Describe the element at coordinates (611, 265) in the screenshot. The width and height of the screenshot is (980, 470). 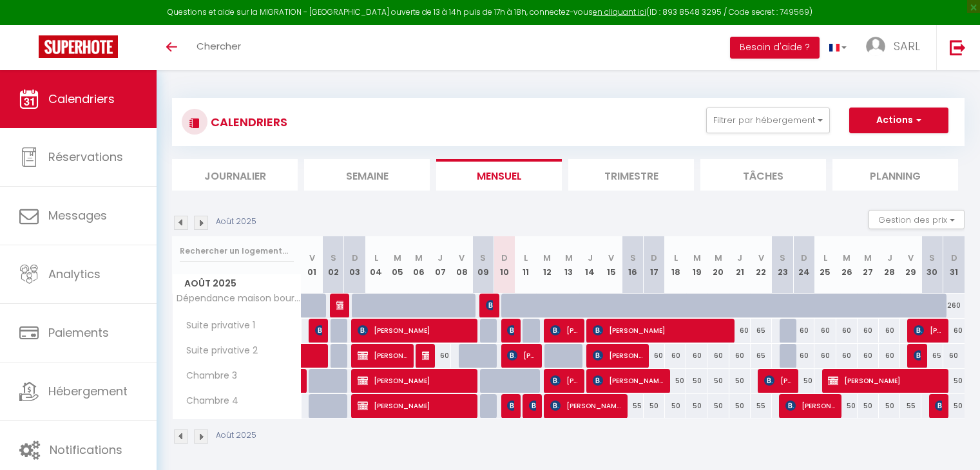
I see `th: 15` at that location.